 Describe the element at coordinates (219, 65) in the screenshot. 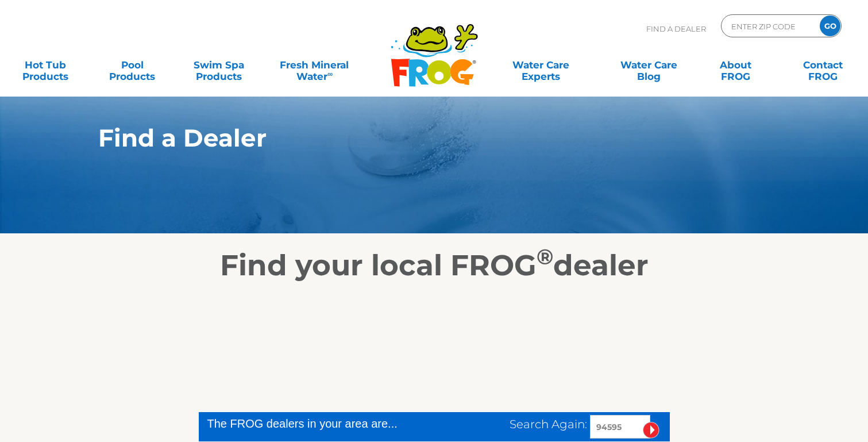

I see `a: Swim SpaProducts` at that location.